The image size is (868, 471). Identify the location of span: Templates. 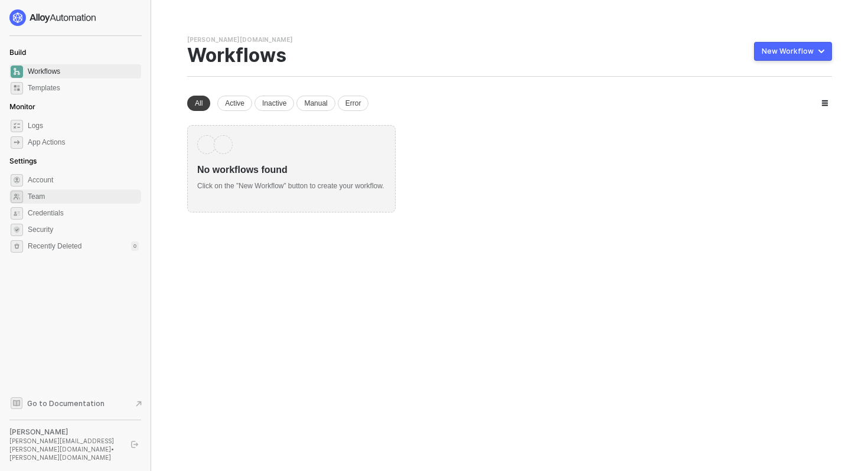
(83, 88).